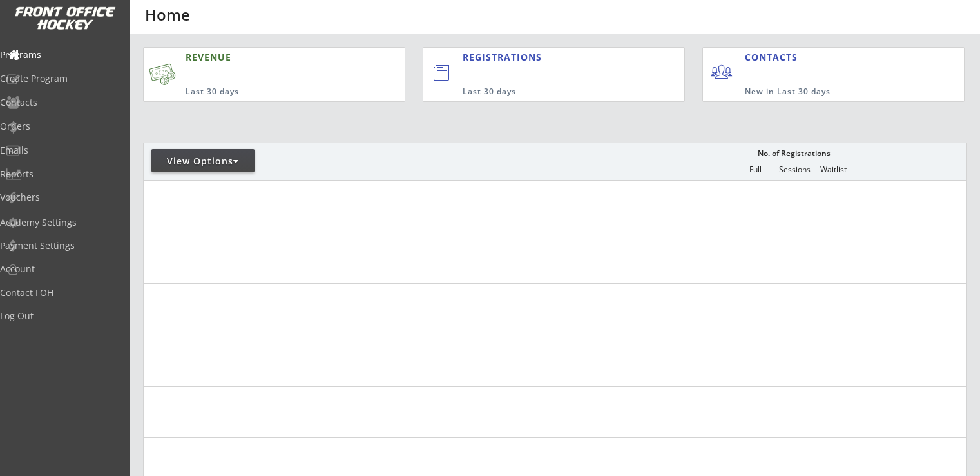 This screenshot has width=980, height=476. I want to click on div: Full, so click(755, 169).